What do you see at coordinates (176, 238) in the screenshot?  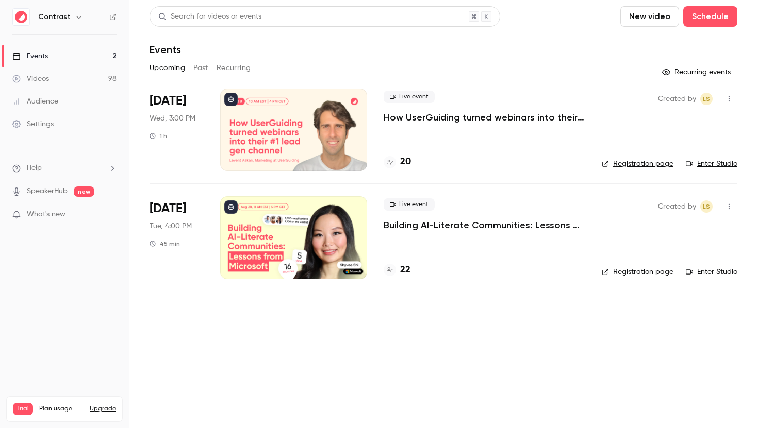 I see `div: Dec 9 Tue, 11:00 AM (America/New York)` at bounding box center [176, 238].